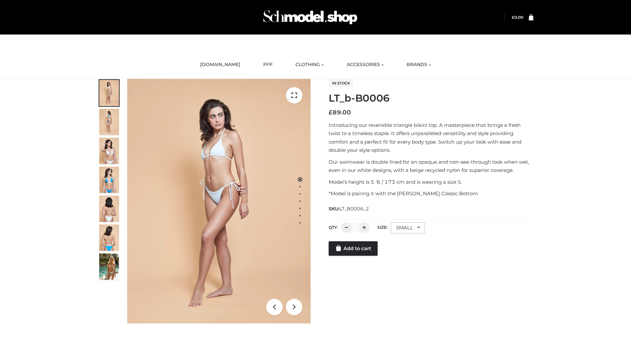  I want to click on a: £0.00, so click(517, 17).